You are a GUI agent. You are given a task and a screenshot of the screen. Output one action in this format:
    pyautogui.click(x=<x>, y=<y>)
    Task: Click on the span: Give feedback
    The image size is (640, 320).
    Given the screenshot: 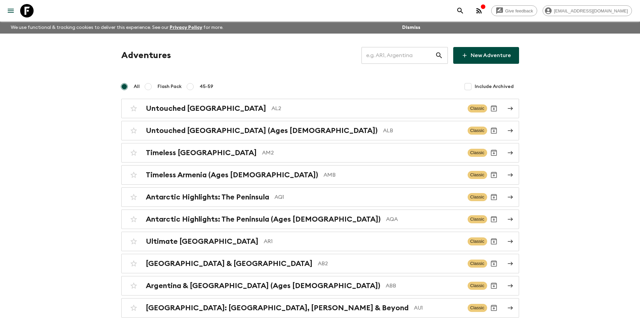 What is the action you would take?
    pyautogui.click(x=519, y=11)
    